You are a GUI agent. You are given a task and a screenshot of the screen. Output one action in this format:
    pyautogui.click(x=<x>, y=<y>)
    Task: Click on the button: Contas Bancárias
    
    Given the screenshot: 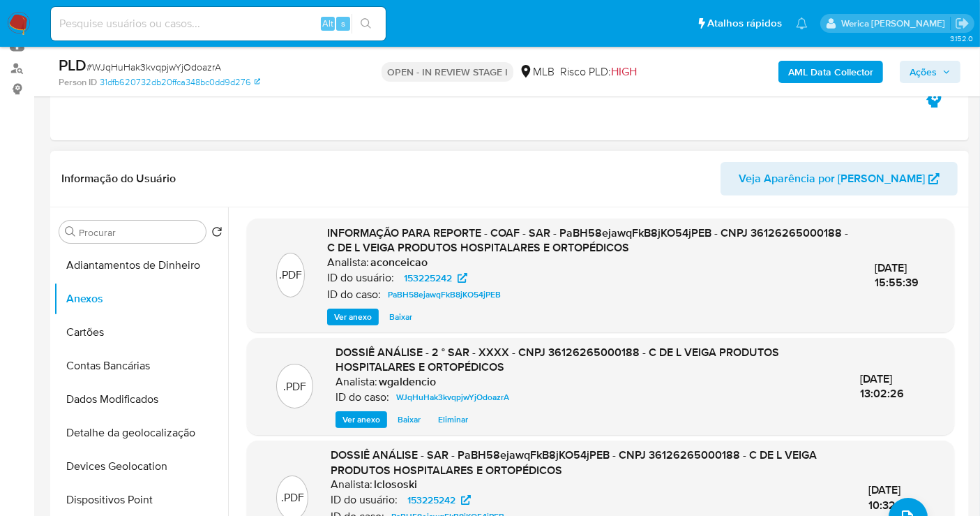 What is the action you would take?
    pyautogui.click(x=141, y=366)
    